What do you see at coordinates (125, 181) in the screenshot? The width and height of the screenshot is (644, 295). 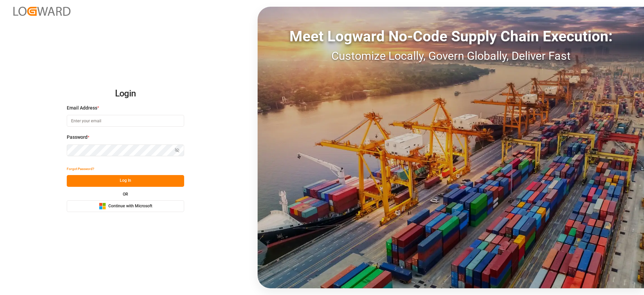 I see `button: Log In` at bounding box center [125, 181].